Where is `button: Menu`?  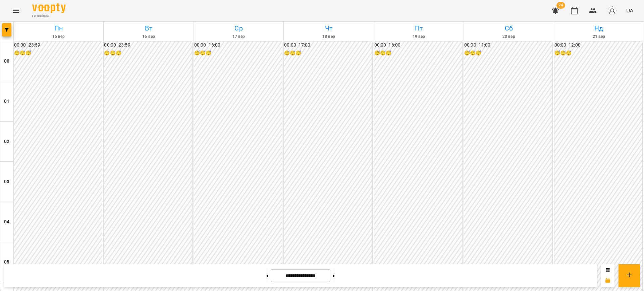 button: Menu is located at coordinates (16, 11).